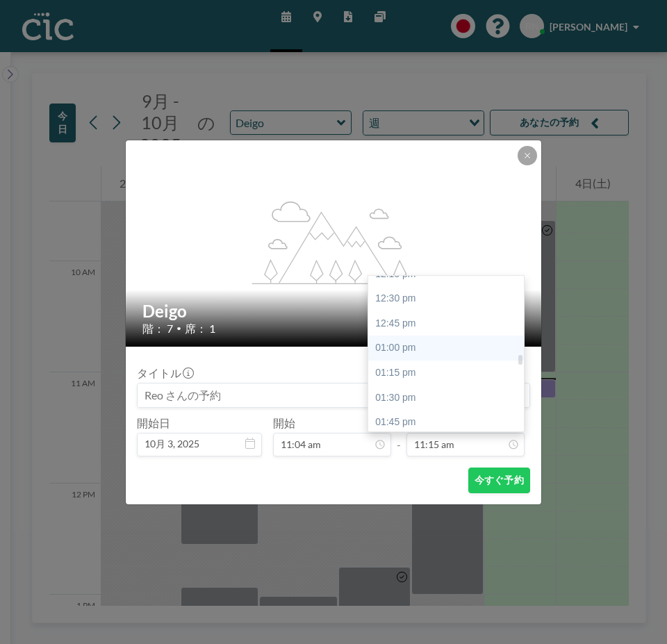  What do you see at coordinates (334, 241) in the screenshot?
I see `g: flex-grow: 1.2;` at bounding box center [334, 241].